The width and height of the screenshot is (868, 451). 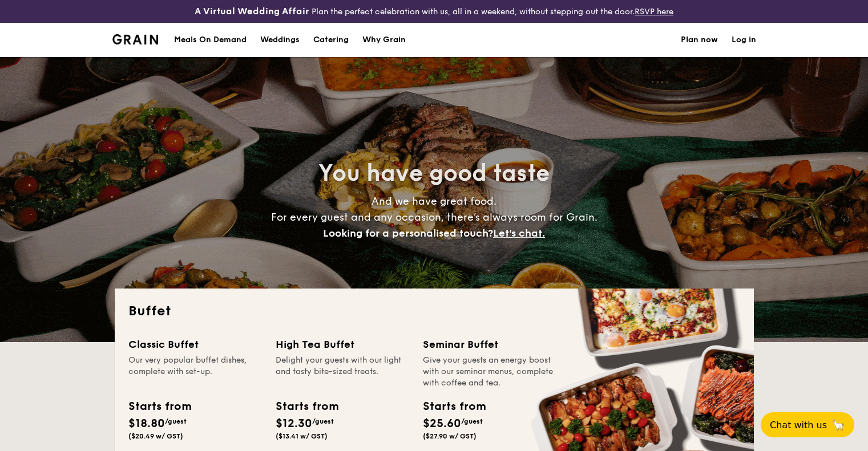 What do you see at coordinates (490, 372) in the screenshot?
I see `div: Give your guests an energy boost with our seminar menus, complete with coffee and tea.` at bounding box center [490, 372].